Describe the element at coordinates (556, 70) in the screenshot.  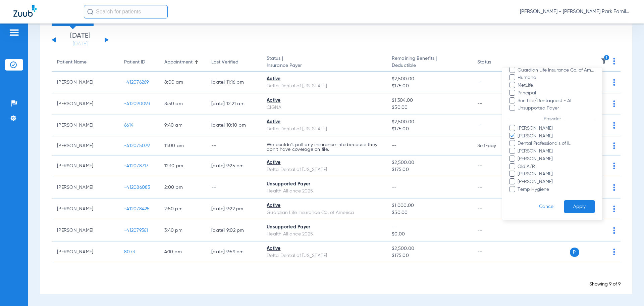
I see `span: Guardian Life Insurance Co. of America` at that location.